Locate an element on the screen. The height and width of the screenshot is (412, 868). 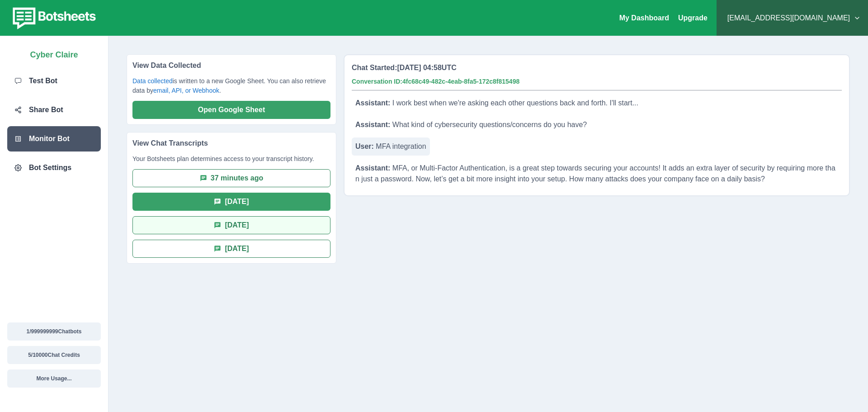
p: Your Botsheets plan determines access to your transcript history. is located at coordinates (232, 161).